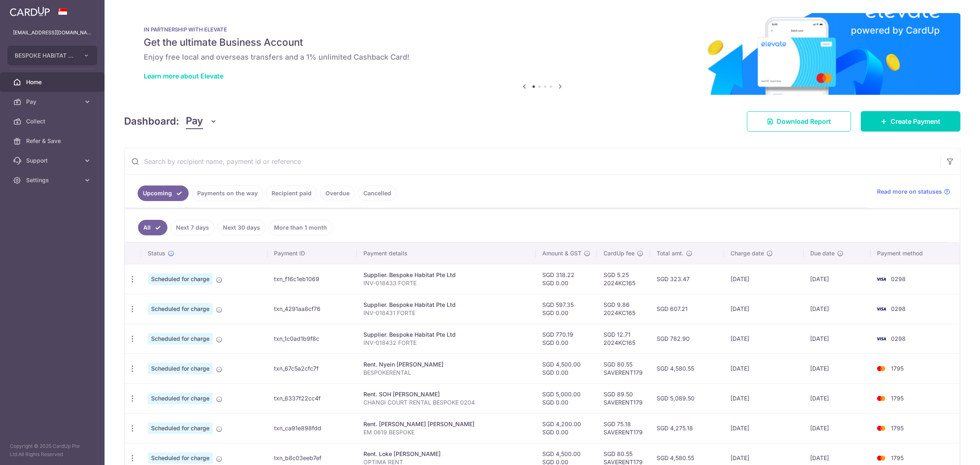 The width and height of the screenshot is (980, 465). I want to click on td: SGD 782.90, so click(687, 338).